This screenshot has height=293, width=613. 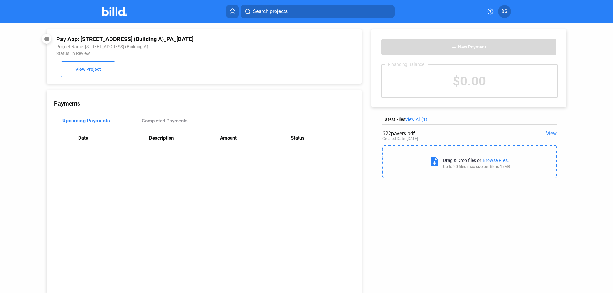 I want to click on div: Drag & Drop files or, so click(x=462, y=160).